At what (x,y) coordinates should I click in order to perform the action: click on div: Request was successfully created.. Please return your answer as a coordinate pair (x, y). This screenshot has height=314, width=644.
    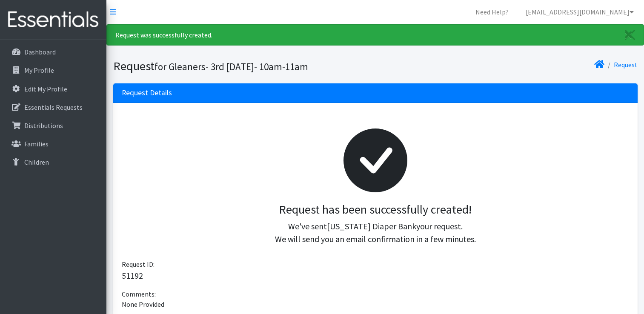
    Looking at the image, I should click on (375, 35).